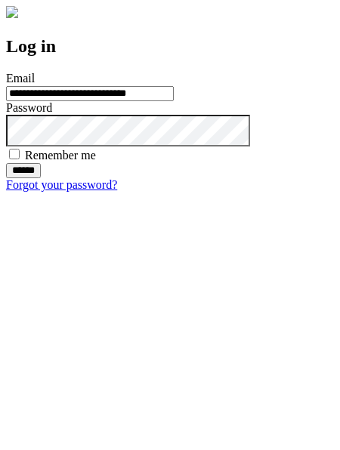 This screenshot has width=340, height=450. What do you see at coordinates (170, 46) in the screenshot?
I see `h2: Log in` at bounding box center [170, 46].